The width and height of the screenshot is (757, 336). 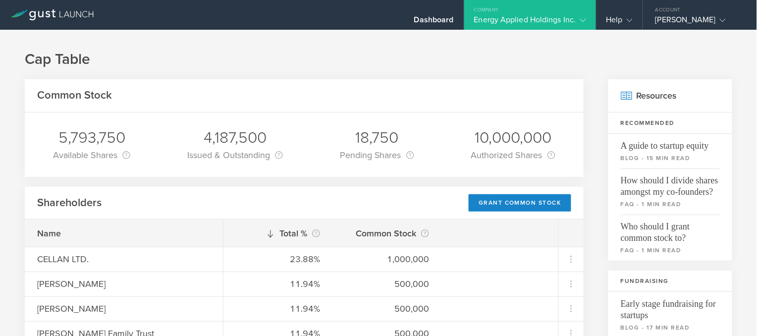 What do you see at coordinates (74, 95) in the screenshot?
I see `h2: Common Stock` at bounding box center [74, 95].